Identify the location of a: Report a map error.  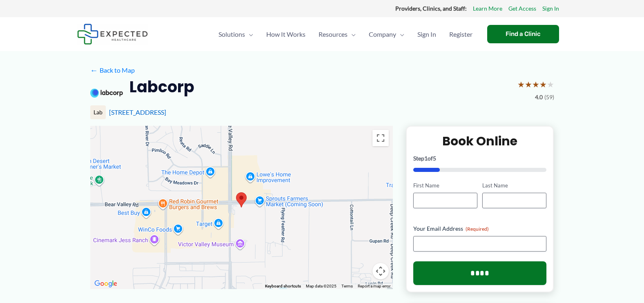
(374, 286).